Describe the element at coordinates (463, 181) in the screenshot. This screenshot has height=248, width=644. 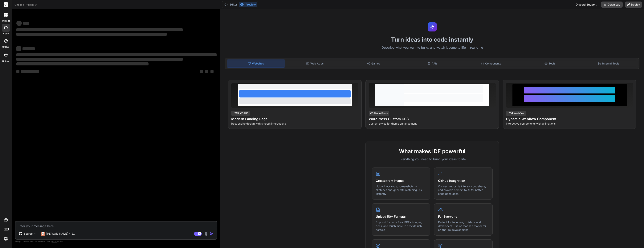
I see `h4: GitHub Integration` at that location.